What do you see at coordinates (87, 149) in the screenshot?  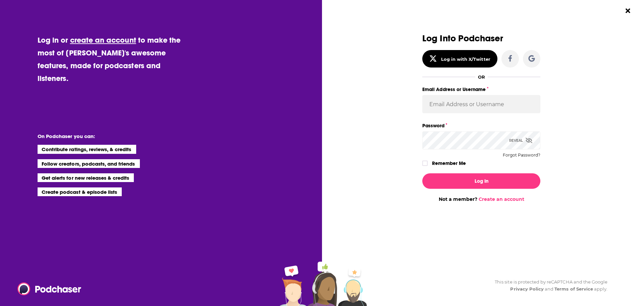 I see `li: Contribute ratings, reviews, & credits` at bounding box center [87, 149].